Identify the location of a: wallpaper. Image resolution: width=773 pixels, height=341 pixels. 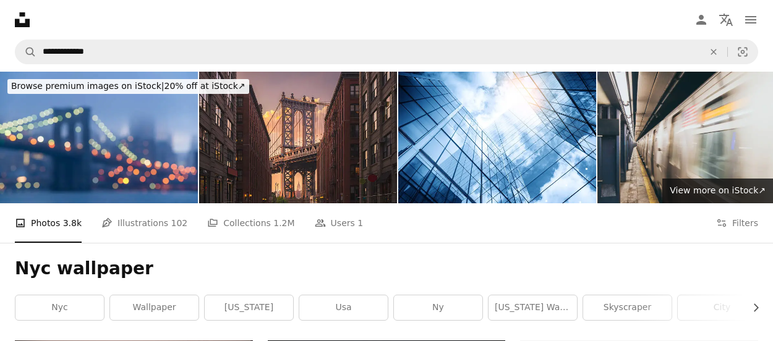
(154, 308).